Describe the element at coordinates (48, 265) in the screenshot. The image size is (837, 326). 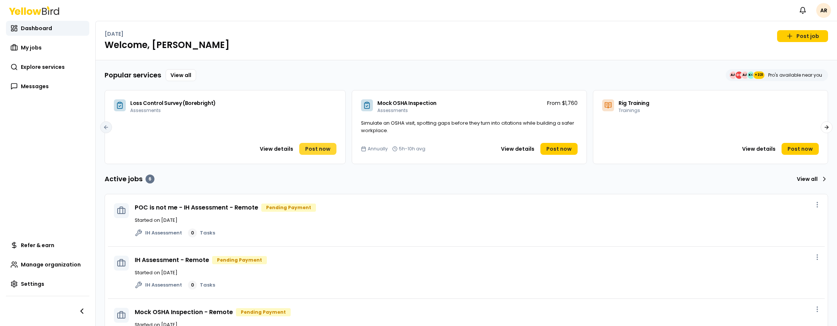
I see `a: Manage organization` at that location.